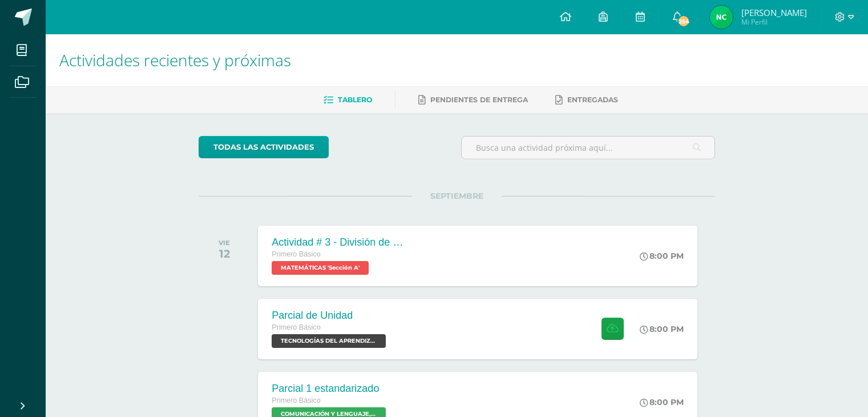 The height and width of the screenshot is (417, 868). Describe the element at coordinates (473, 100) in the screenshot. I see `a: Pendientes de entrega` at that location.